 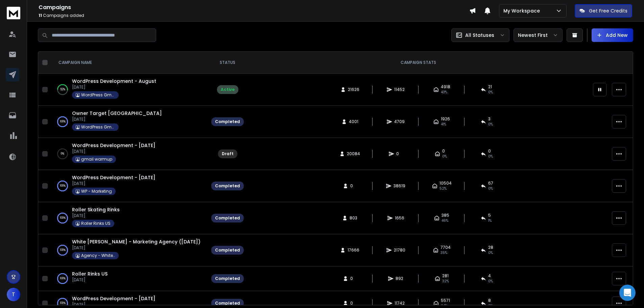 What do you see at coordinates (490, 183) in the screenshot?
I see `span: 67` at bounding box center [490, 183].